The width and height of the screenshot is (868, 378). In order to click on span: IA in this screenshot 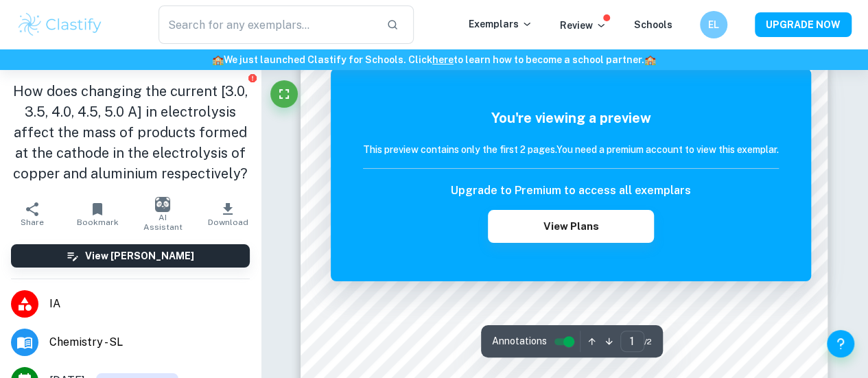, I will do `click(150, 304)`.